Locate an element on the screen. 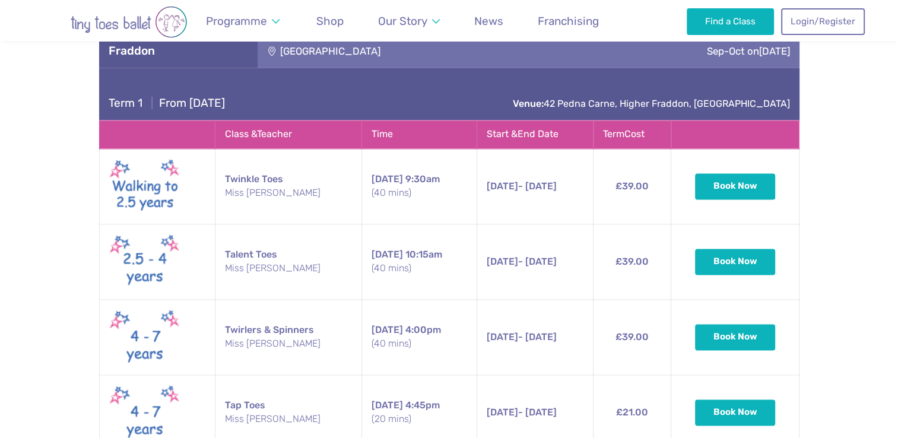  th: Start & End Date is located at coordinates (535, 134).